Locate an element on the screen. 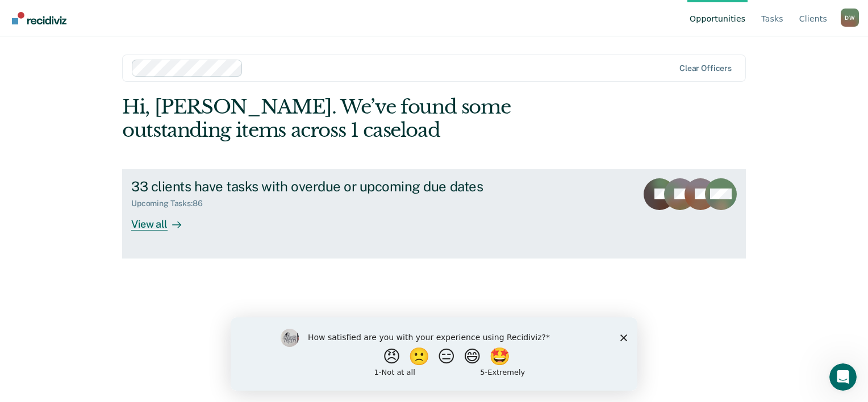 This screenshot has width=868, height=402. img: Profile image for Kim is located at coordinates (59, 20).